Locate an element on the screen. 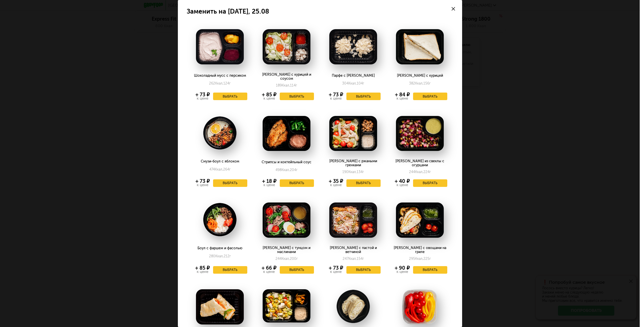 This screenshot has width=644, height=327. div: 280 212 is located at coordinates (220, 257).